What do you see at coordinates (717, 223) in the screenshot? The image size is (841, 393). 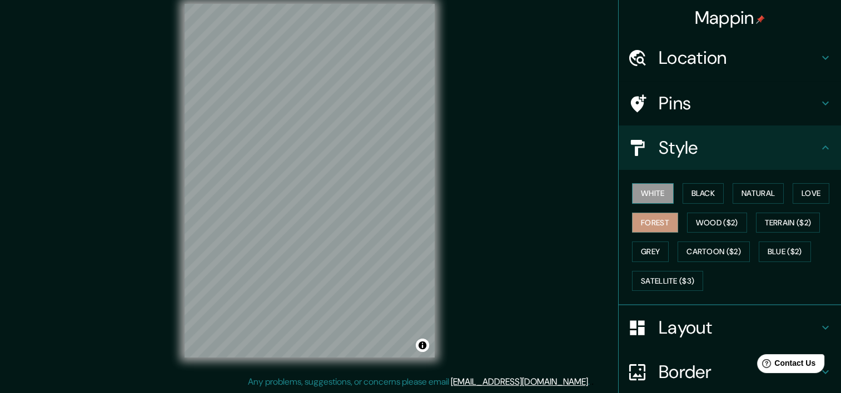 I see `button: Wood ($2)` at bounding box center [717, 223].